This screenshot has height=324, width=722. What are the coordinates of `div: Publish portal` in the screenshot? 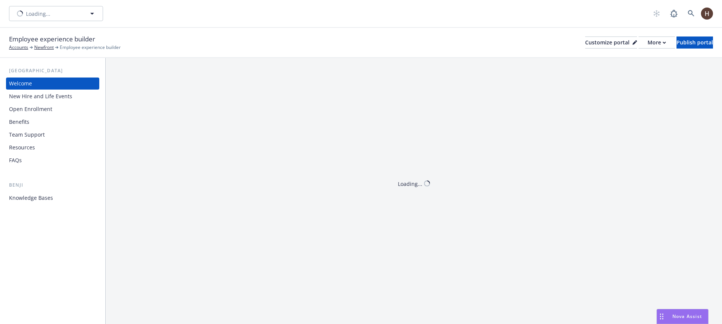 It's located at (694, 42).